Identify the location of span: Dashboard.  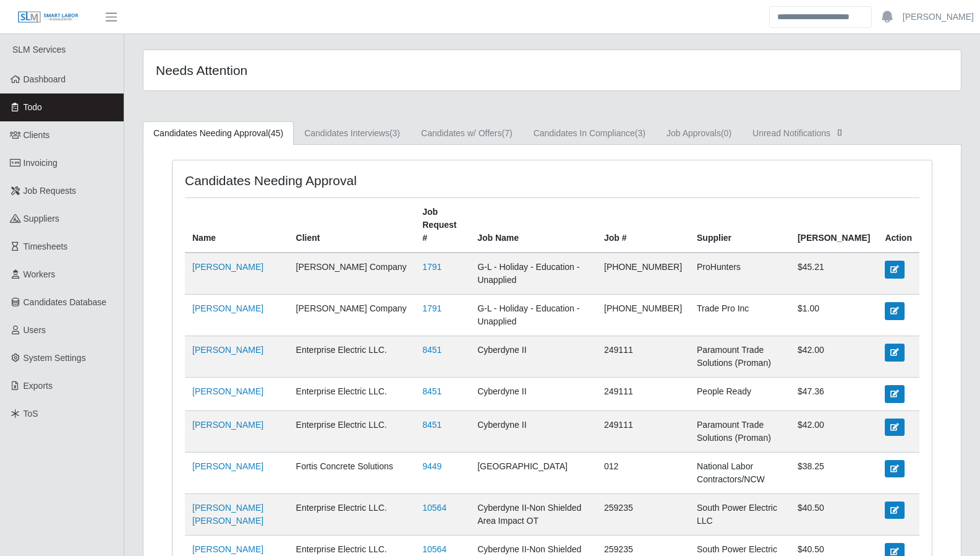
(44, 79).